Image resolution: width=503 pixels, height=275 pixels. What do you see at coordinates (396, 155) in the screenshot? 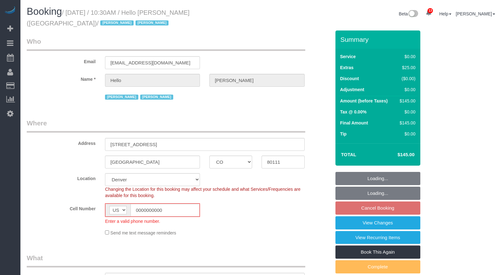
I see `h4: $145.00` at bounding box center [396, 155].